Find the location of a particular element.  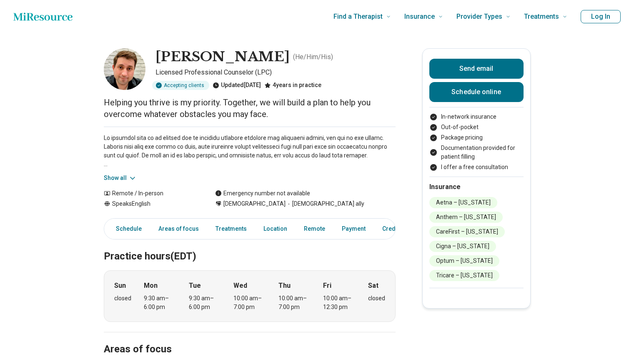

div: 4 years in practice is located at coordinates (293, 85).